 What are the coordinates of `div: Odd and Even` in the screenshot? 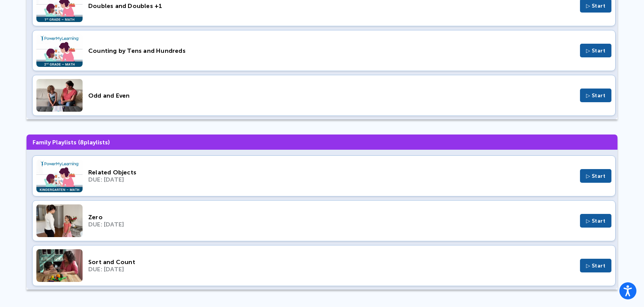 It's located at (331, 95).